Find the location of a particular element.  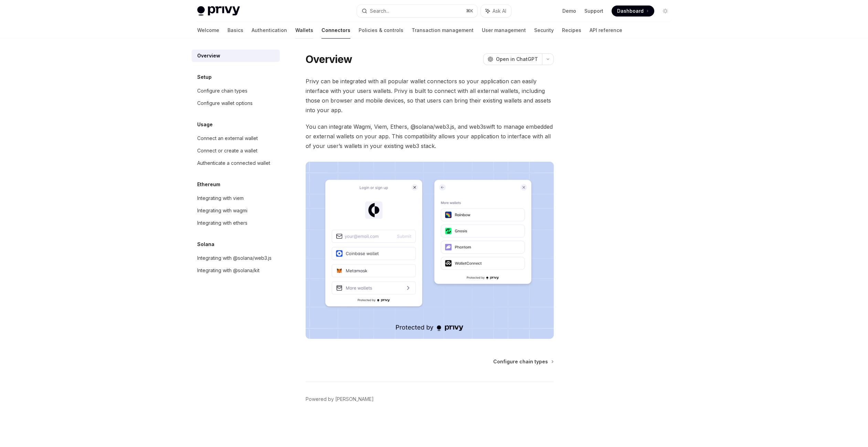

button: Open in ChatGPT is located at coordinates (512, 59).